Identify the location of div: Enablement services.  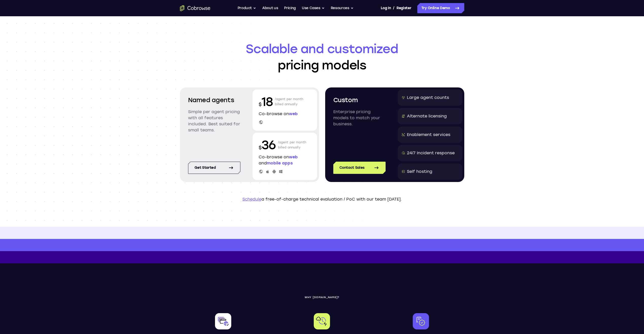
(429, 134).